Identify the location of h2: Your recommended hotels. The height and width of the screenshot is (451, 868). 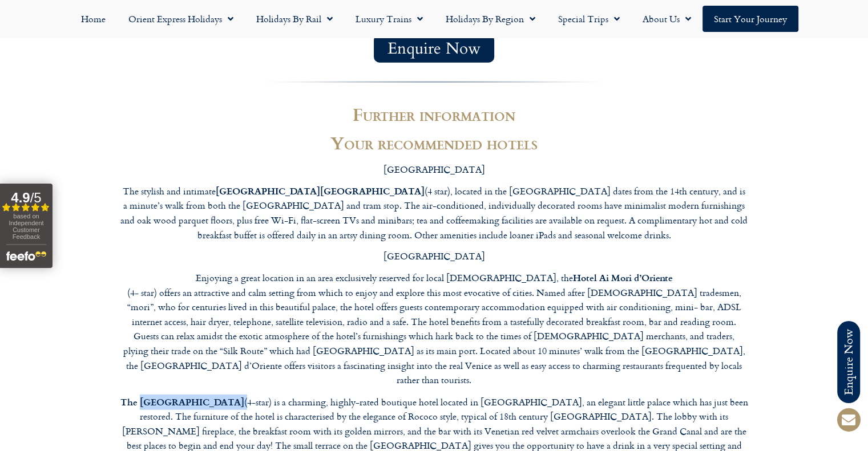
(434, 143).